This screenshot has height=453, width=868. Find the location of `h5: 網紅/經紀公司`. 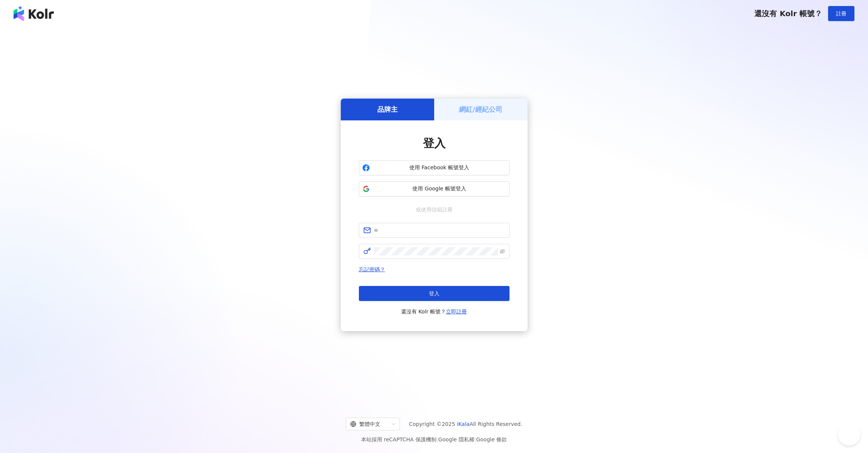

h5: 網紅/經紀公司 is located at coordinates (481, 109).